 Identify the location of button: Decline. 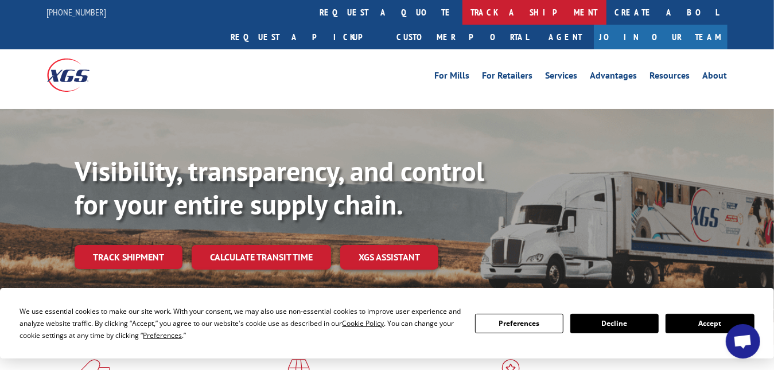
(614, 323).